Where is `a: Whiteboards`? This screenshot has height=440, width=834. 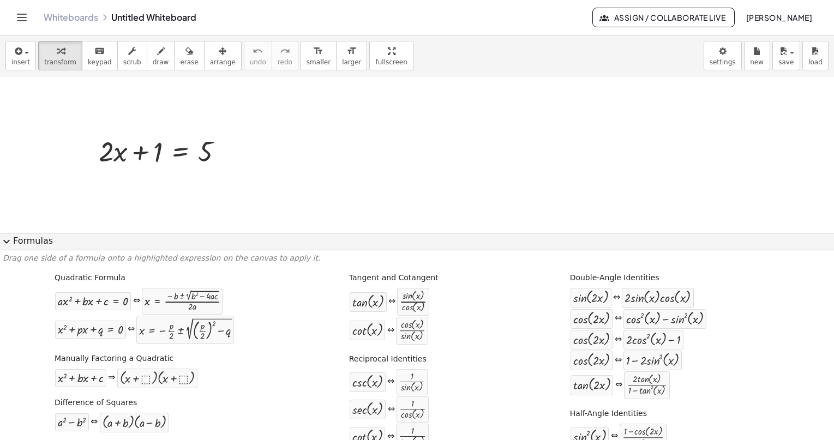 a: Whiteboards is located at coordinates (71, 17).